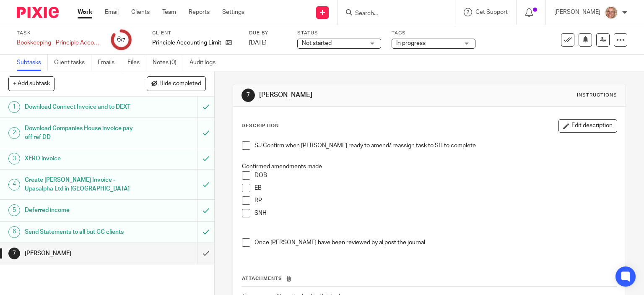 Image resolution: width=644 pixels, height=295 pixels. I want to click on p: DOB, so click(436, 175).